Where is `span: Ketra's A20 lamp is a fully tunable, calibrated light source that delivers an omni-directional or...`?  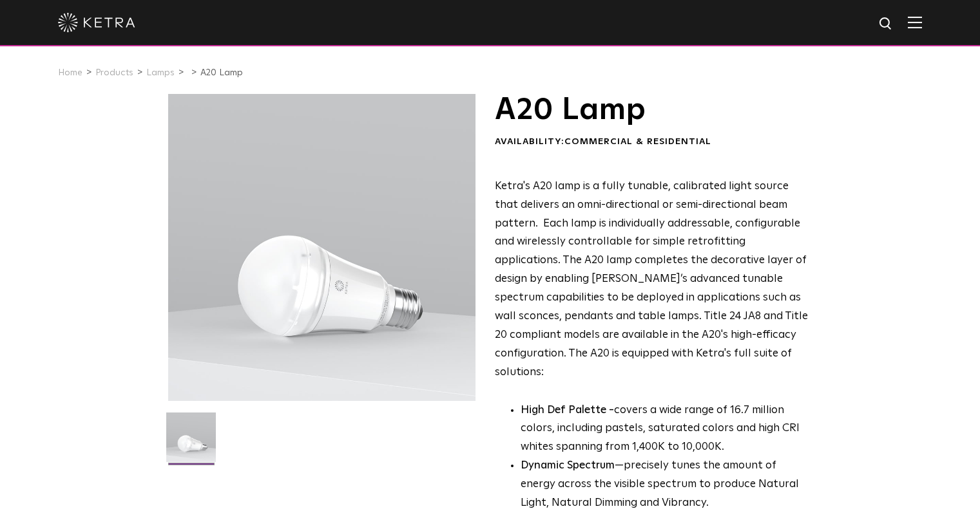 span: Ketra's A20 lamp is a fully tunable, calibrated light source that delivers an omni-directional or... is located at coordinates (651, 279).